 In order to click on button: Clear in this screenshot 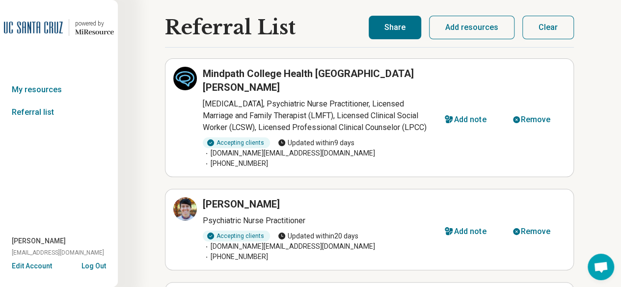, I will do `click(547, 27)`.